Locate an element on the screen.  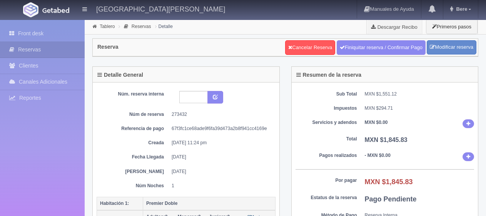
h4: Resumen de la reserva is located at coordinates (329, 75).